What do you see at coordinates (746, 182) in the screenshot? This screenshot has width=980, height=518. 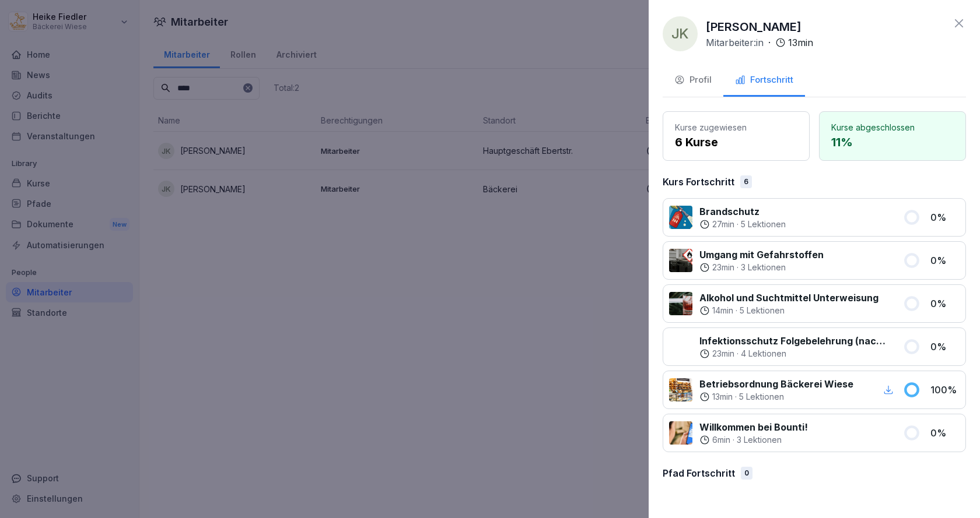 I see `div: 6` at bounding box center [746, 182].